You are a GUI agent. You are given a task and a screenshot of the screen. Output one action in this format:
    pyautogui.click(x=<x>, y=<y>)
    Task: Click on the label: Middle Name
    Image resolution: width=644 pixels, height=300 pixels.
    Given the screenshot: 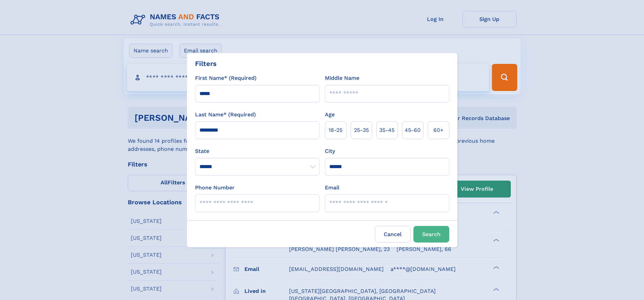 What is the action you would take?
    pyautogui.click(x=342, y=78)
    